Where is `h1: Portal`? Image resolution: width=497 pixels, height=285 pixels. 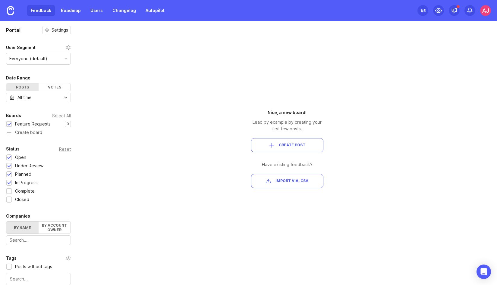
h1: Portal is located at coordinates (13, 30).